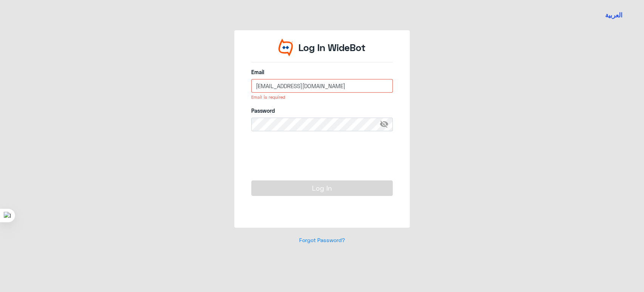 The width and height of the screenshot is (644, 292). I want to click on button: العربية, so click(614, 15).